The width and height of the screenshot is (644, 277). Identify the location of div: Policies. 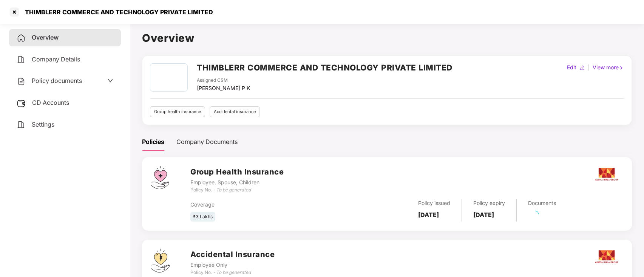
(153, 142).